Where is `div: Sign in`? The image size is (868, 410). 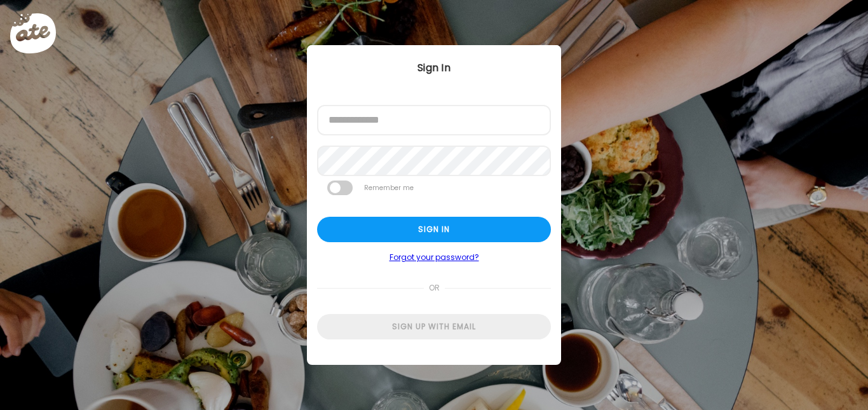
div: Sign in is located at coordinates (434, 229).